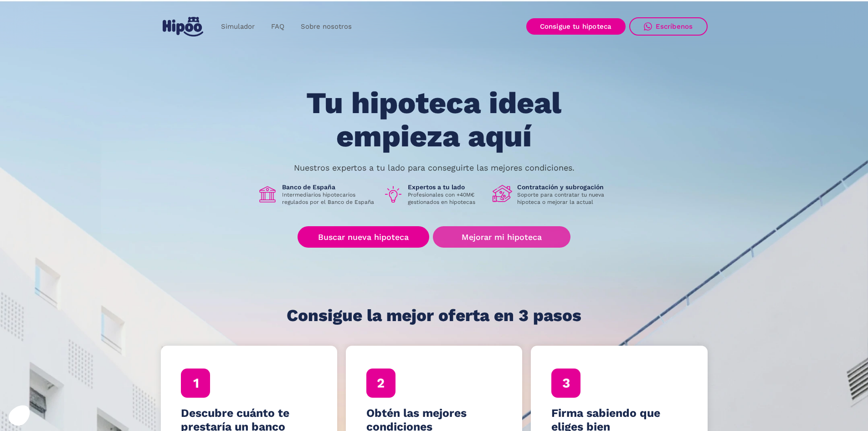 The width and height of the screenshot is (868, 431). I want to click on a: Sobre nosotros, so click(327, 26).